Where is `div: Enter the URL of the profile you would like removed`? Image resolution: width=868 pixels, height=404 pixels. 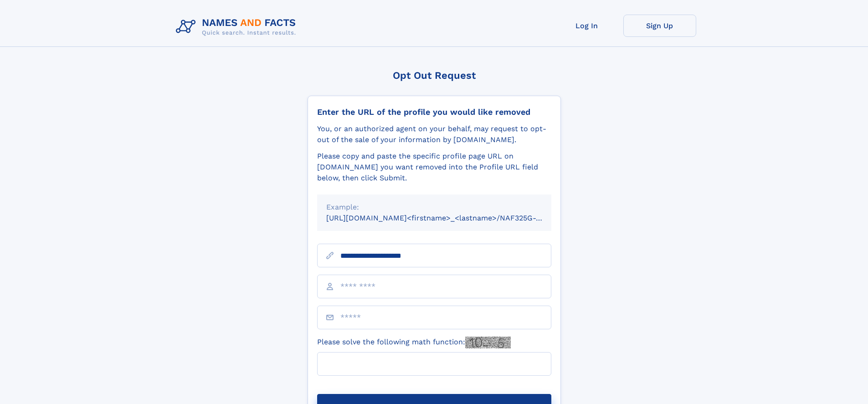 div: Enter the URL of the profile you would like removed is located at coordinates (434, 112).